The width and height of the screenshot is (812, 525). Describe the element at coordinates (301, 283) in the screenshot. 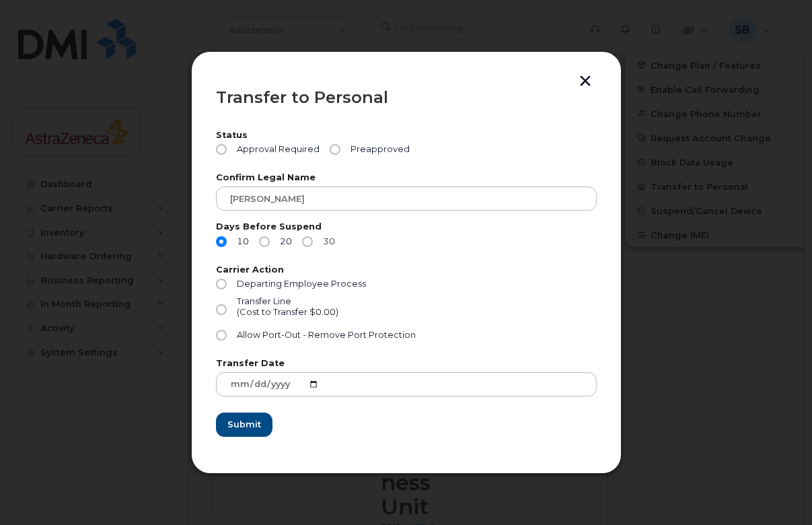

I see `span: Departing Employee Process` at that location.